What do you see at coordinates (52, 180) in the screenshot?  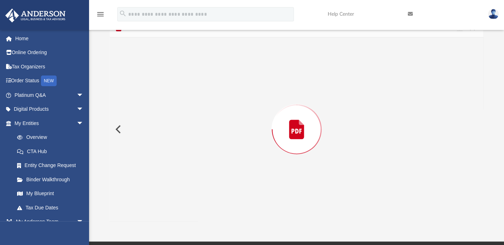 I see `a: Binder Walkthrough` at bounding box center [52, 180].